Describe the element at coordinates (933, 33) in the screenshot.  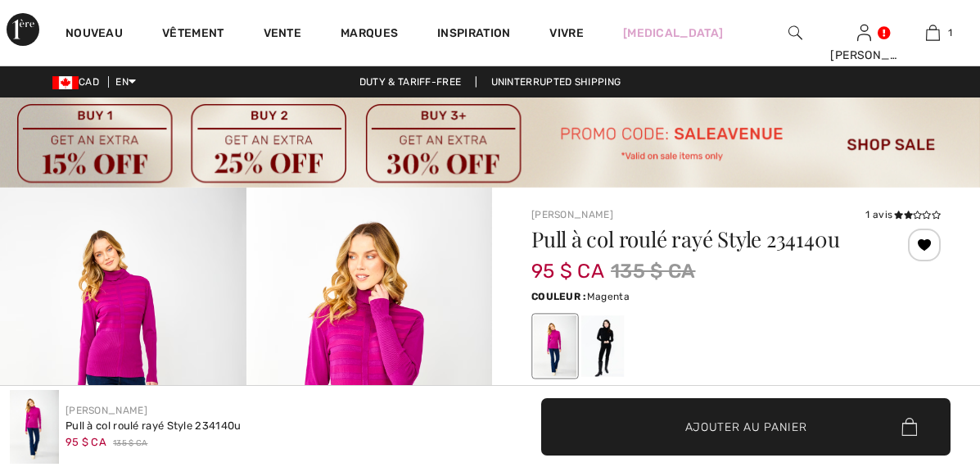
I see `img: Mon sac` at that location.